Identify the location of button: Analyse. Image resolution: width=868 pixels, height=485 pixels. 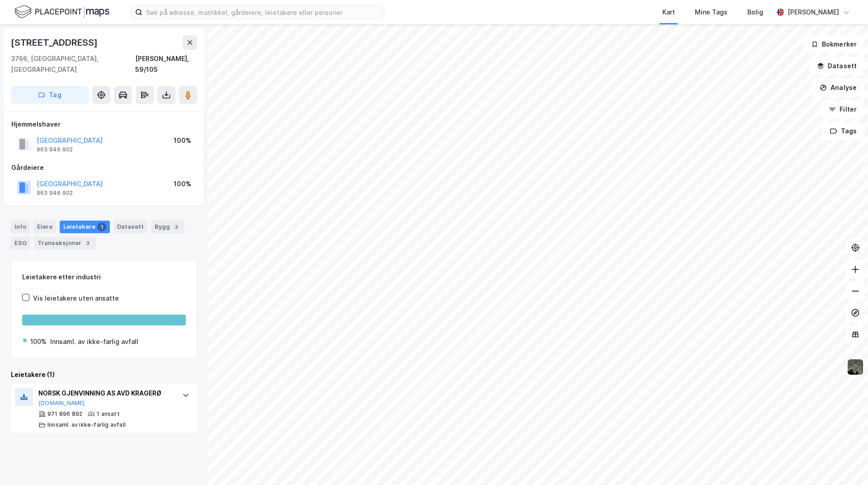
(838, 88).